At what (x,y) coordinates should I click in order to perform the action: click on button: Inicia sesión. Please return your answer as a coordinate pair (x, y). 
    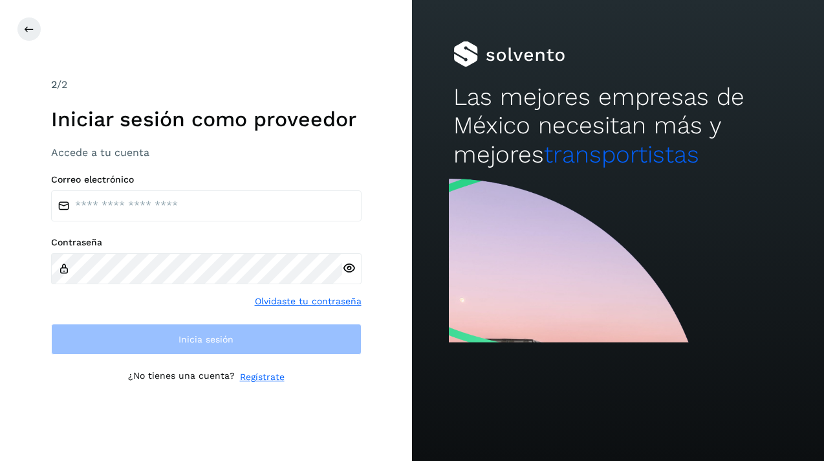
    Looking at the image, I should click on (206, 339).